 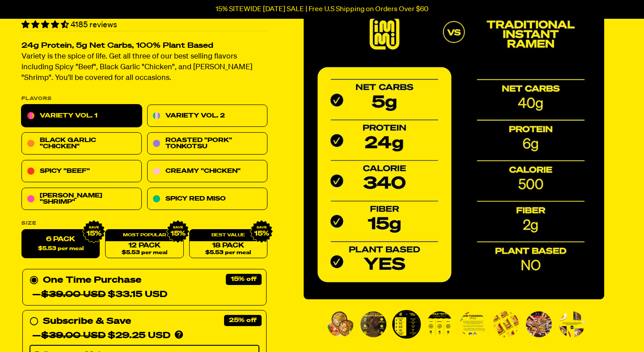 What do you see at coordinates (145, 223) in the screenshot?
I see `label: Size` at bounding box center [145, 223].